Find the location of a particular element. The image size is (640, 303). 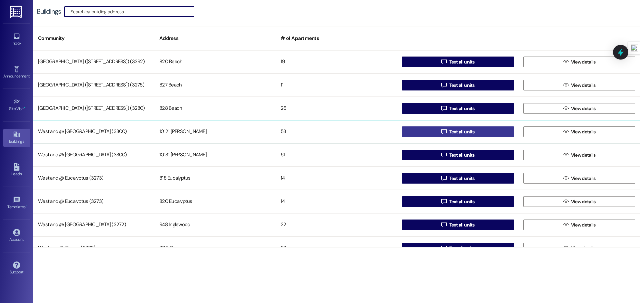

div: 11 is located at coordinates (336, 85).